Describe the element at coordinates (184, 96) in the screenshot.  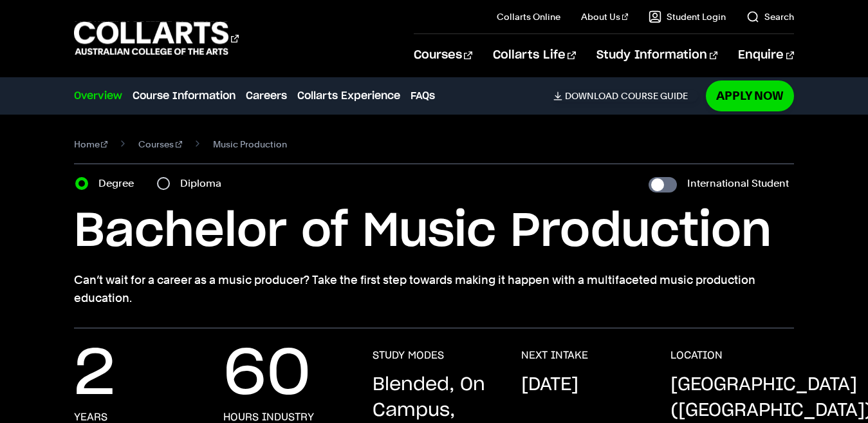
I see `a: Course Information` at that location.